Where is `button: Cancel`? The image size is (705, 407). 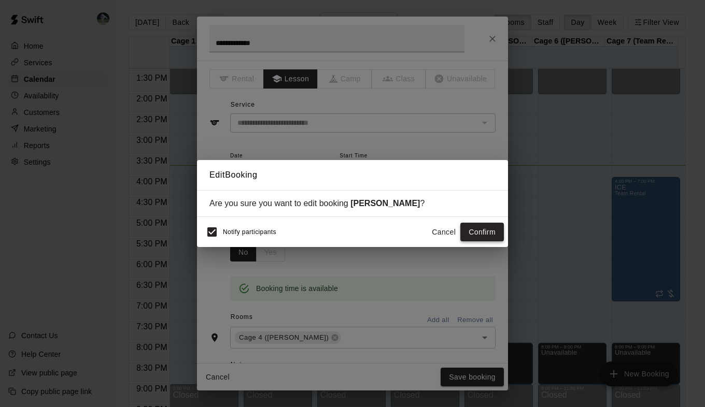
button: Cancel is located at coordinates (443, 232).